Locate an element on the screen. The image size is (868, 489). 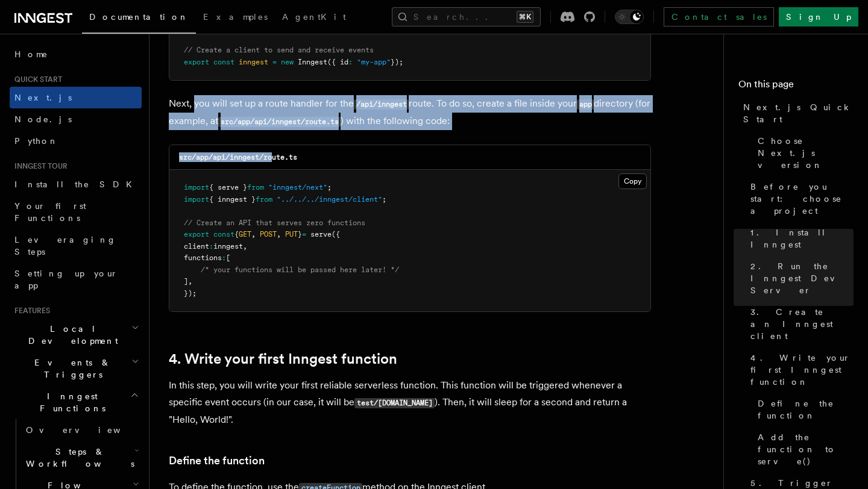
span: Inngest Functions is located at coordinates (70, 402).